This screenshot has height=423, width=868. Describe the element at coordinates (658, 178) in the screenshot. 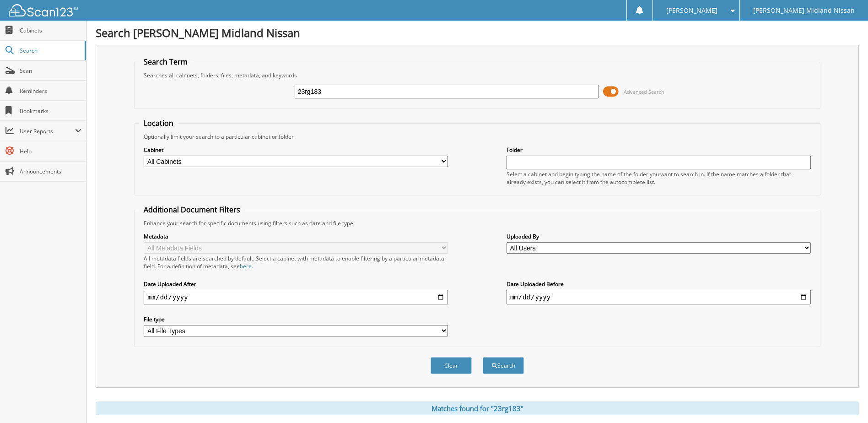

I see `div: Select a cabinet and begin typing the name of the folder you want to search in. If the name match...` at that location.